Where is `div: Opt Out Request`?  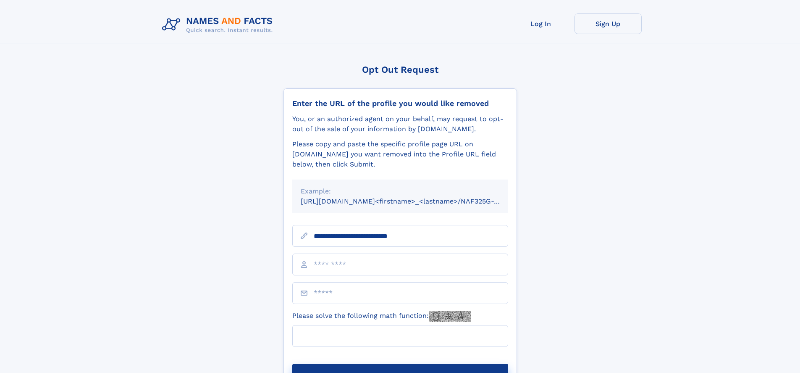 div: Opt Out Request is located at coordinates (400, 69).